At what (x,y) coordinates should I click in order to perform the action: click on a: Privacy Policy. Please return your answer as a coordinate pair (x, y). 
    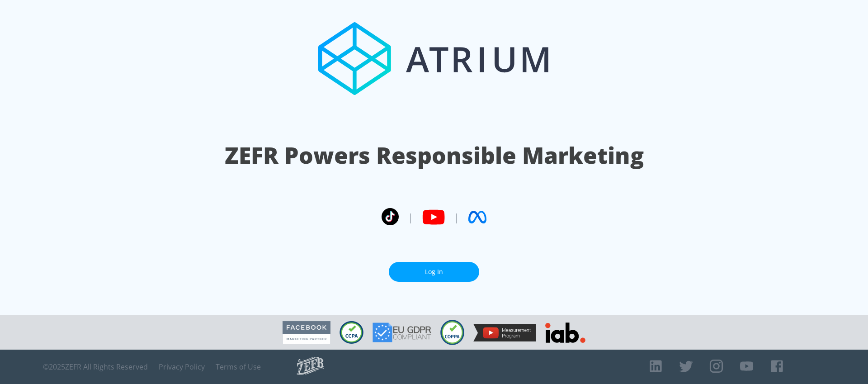
    Looking at the image, I should click on (182, 367).